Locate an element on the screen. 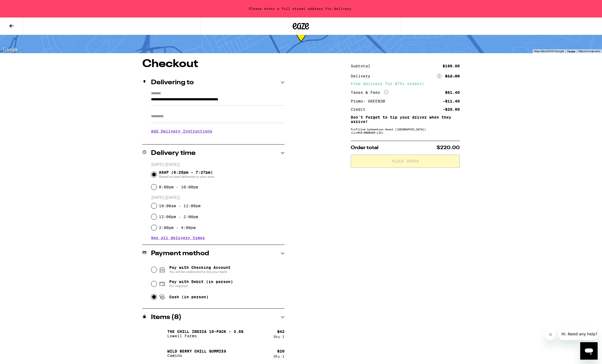 This screenshot has width=602, height=364. div: $12.00 is located at coordinates (452, 76).